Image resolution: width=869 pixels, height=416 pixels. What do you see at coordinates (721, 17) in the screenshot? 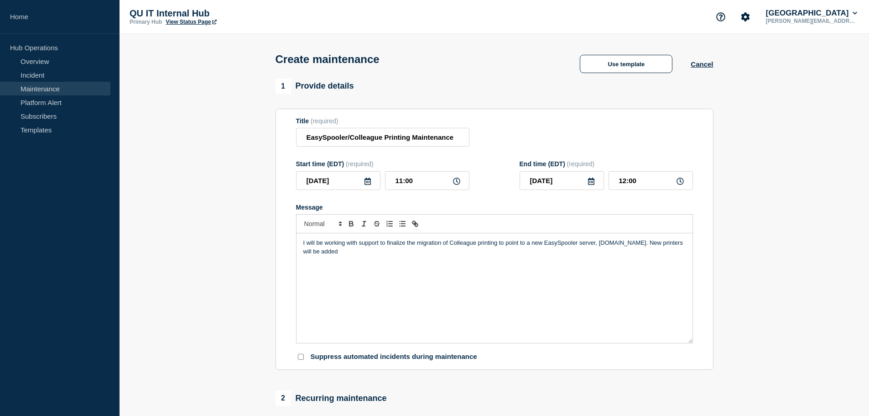
I see `button: Support` at bounding box center [721, 17].